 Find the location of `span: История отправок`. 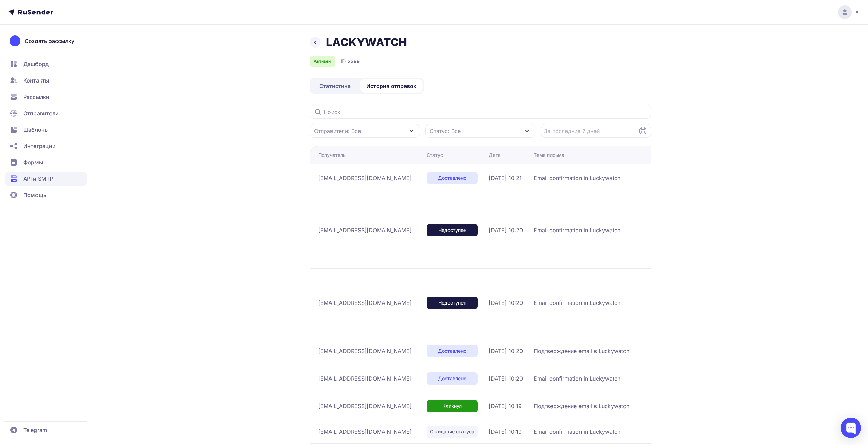

span: История отправок is located at coordinates (392, 86).